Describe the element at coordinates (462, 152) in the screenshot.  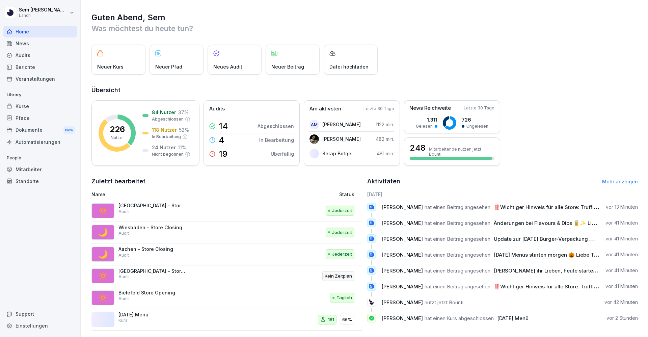
I see `p: Mitarbeitende nutzen jetzt Bounti` at that location.